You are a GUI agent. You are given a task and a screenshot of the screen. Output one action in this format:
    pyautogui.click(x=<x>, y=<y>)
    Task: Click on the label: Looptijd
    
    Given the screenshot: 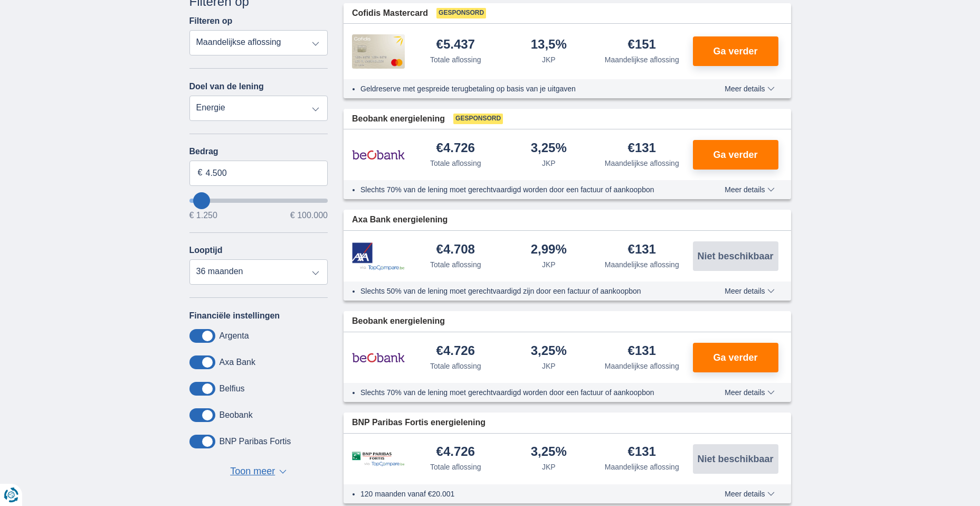 What is the action you would take?
    pyautogui.click(x=206, y=250)
    